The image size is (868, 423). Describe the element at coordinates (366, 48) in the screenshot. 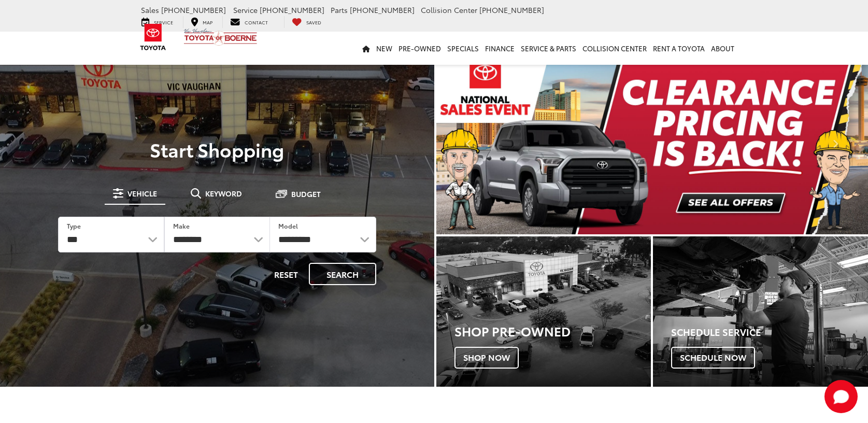

I see `a: Home` at that location.